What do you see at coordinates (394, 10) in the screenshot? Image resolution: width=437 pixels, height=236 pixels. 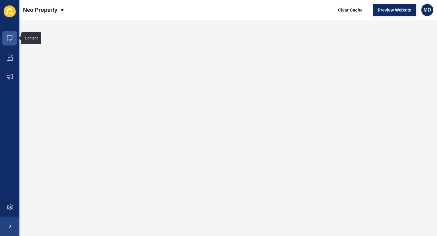 I see `button: Preview Website` at bounding box center [394, 10].